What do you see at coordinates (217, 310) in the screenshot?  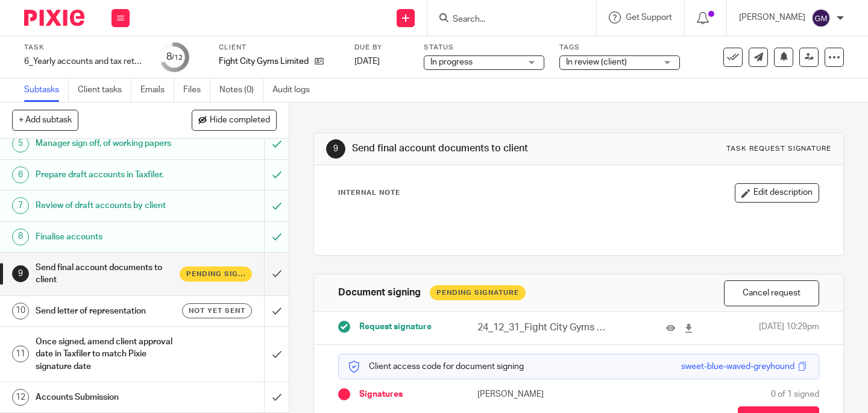 I see `span: Not yet sent` at bounding box center [217, 310].